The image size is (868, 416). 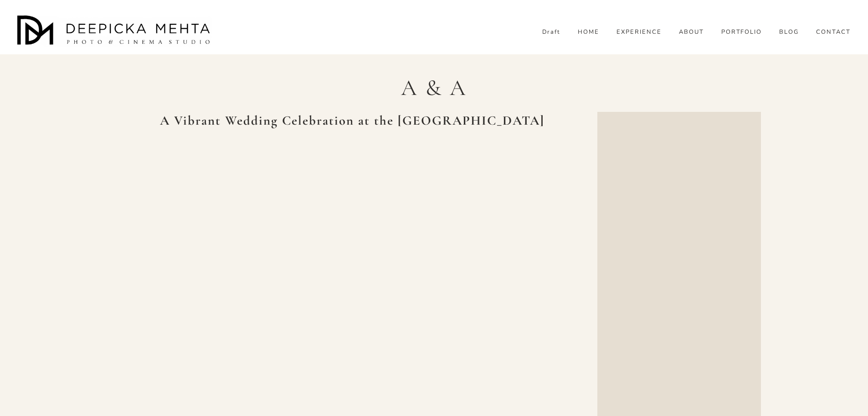 I want to click on a: PORTFOLIO, so click(x=742, y=32).